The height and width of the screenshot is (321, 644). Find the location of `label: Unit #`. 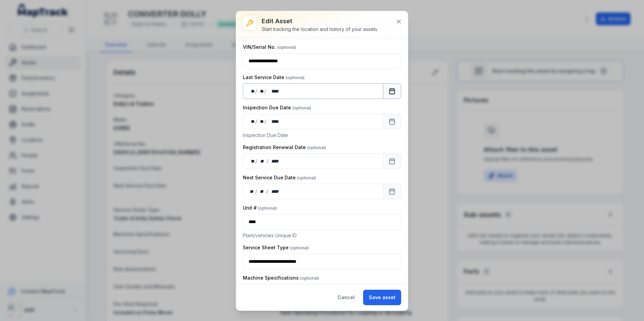

label: Unit # is located at coordinates (260, 208).